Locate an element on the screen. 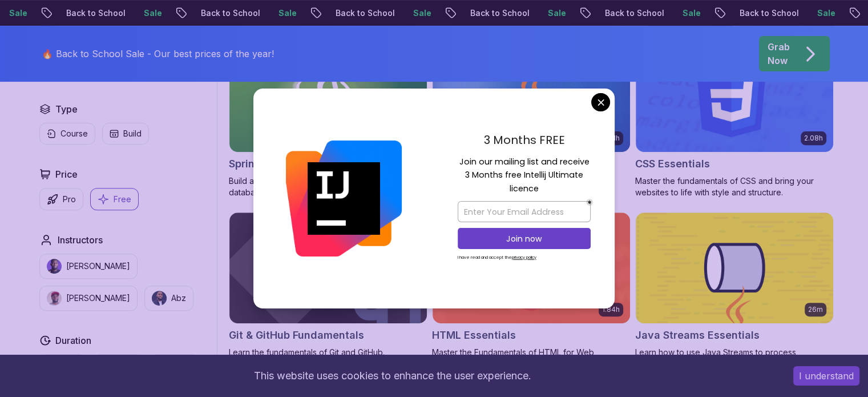 The image size is (868, 397). button: instructor imgAbz is located at coordinates (169, 298).